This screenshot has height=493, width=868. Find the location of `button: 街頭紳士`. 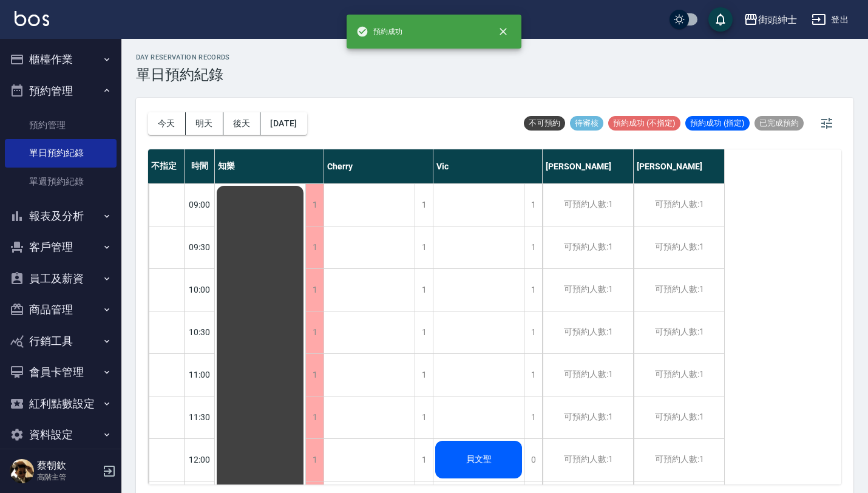

button: 街頭紳士 is located at coordinates (770, 20).